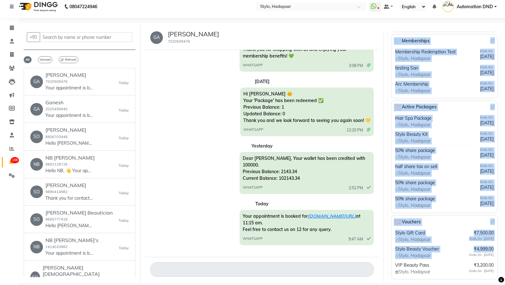 This screenshot has height=285, width=505. I want to click on span: 50% share package, so click(415, 198).